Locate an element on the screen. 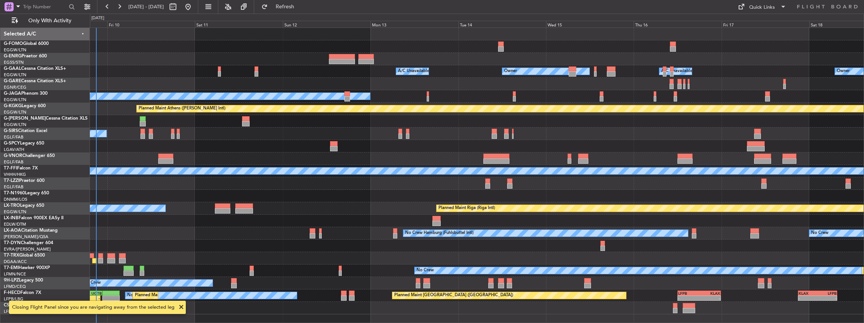 Image resolution: width=864 pixels, height=323 pixels. a: T7-N1960Legacy 650 is located at coordinates (26, 193).